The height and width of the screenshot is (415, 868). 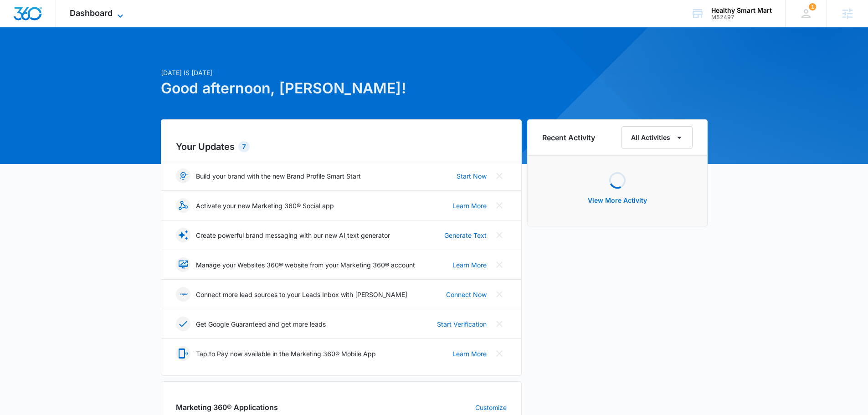 What do you see at coordinates (341, 147) in the screenshot?
I see `h2: Your Updates` at bounding box center [341, 147].